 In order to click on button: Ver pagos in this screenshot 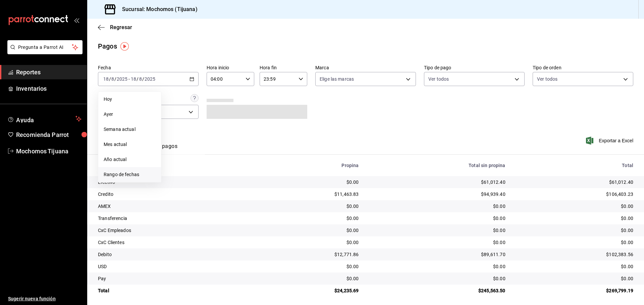, I will do `click(165, 149)`.